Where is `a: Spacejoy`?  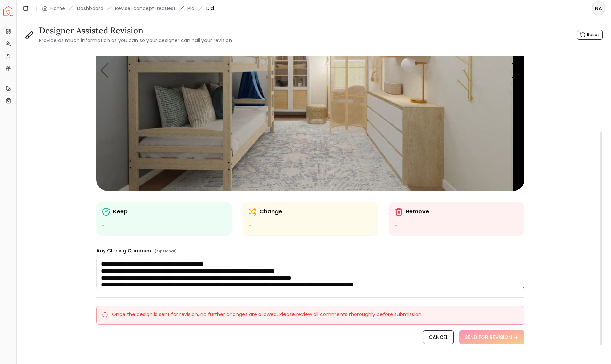
a: Spacejoy is located at coordinates (8, 11).